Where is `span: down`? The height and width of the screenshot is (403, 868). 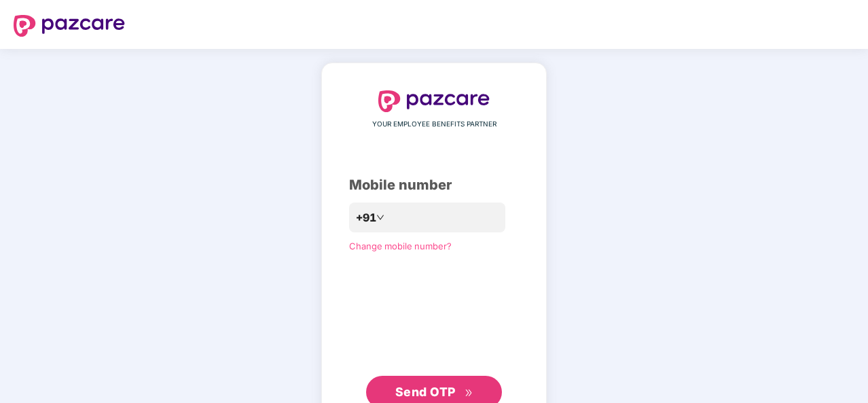
span: down is located at coordinates (380, 218).